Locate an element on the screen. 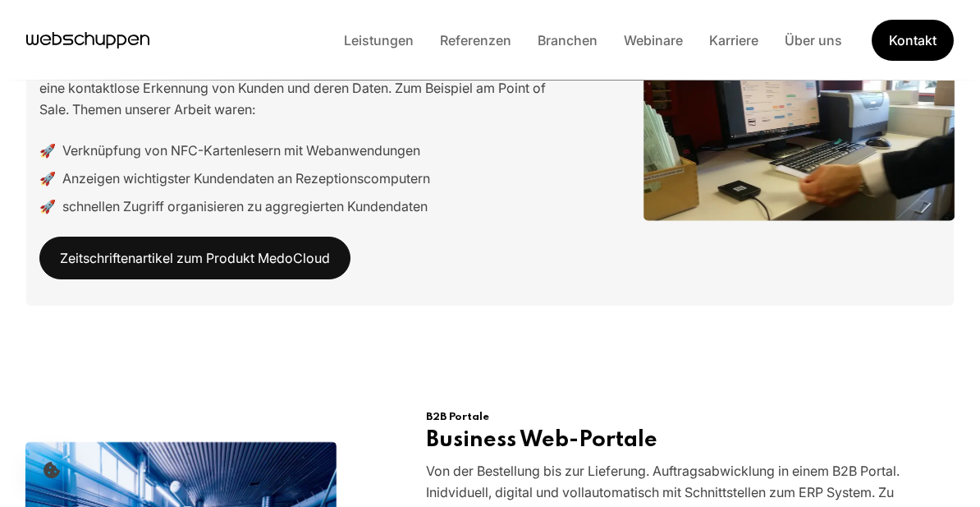  h2: Business Web-Portale is located at coordinates (683, 440).